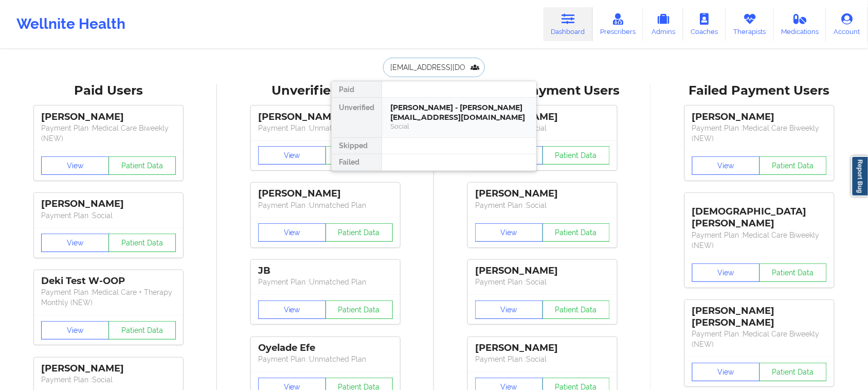  What do you see at coordinates (800, 24) in the screenshot?
I see `a: Medications` at bounding box center [800, 24].